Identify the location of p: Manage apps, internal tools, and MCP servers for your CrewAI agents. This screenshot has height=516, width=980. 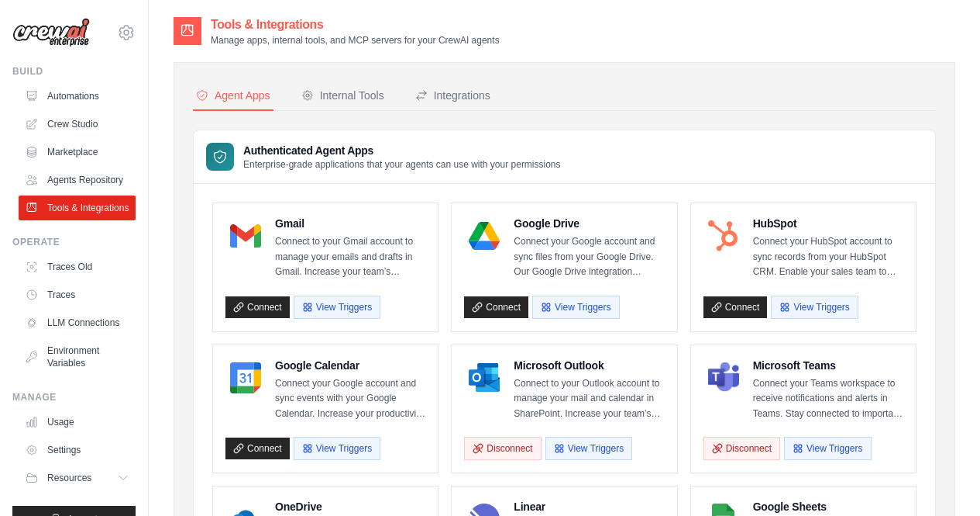
(355, 40).